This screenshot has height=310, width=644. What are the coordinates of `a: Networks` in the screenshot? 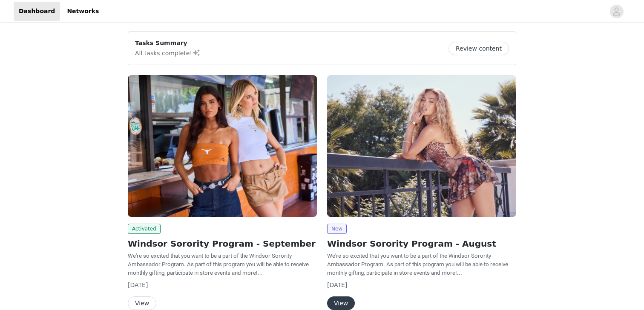 It's located at (83, 11).